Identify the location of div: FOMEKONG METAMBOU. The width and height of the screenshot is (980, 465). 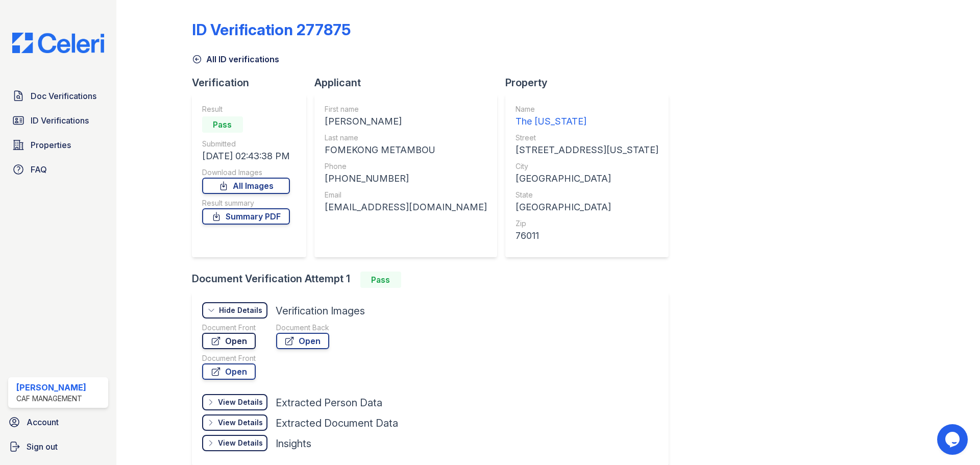
(406, 150).